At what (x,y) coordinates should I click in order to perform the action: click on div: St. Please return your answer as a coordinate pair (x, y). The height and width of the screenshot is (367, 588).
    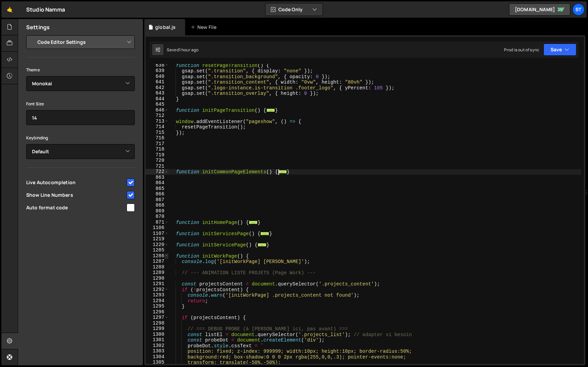
    Looking at the image, I should click on (579, 9).